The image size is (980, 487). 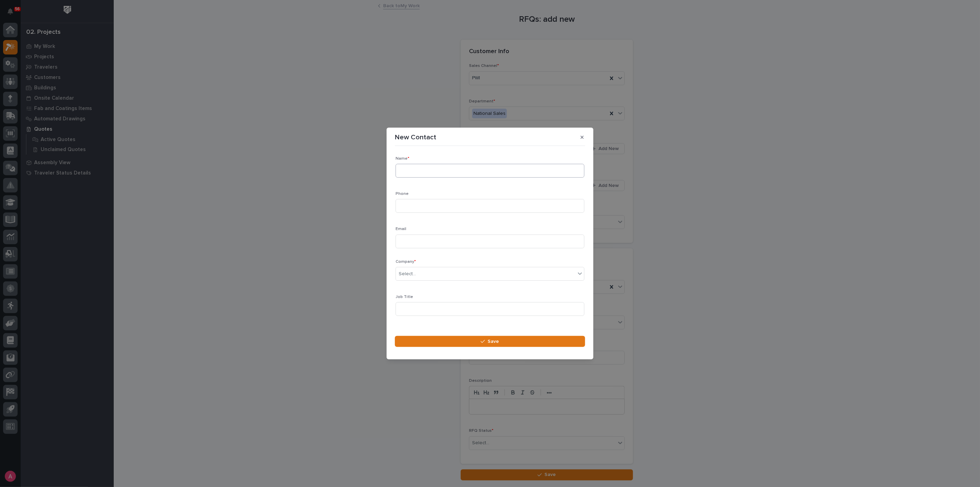 I want to click on span: Save, so click(x=493, y=342).